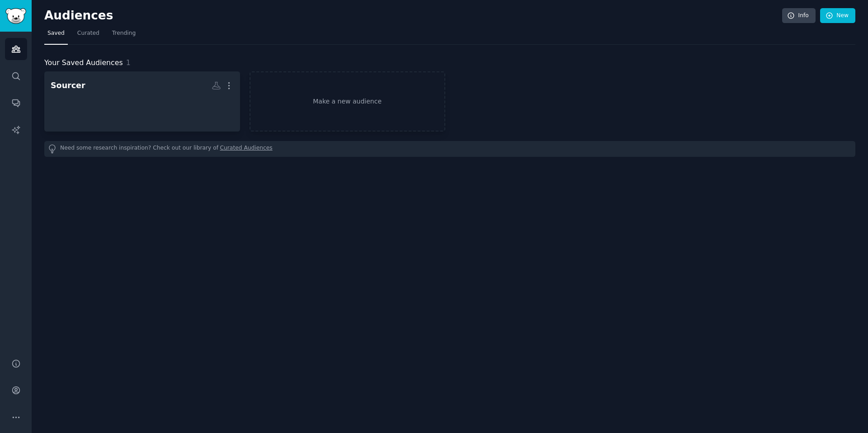 The image size is (868, 433). Describe the element at coordinates (124, 35) in the screenshot. I see `a: Trending` at that location.